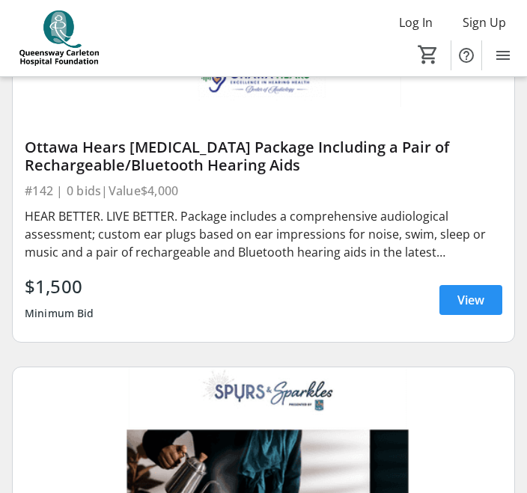  Describe the element at coordinates (58, 38) in the screenshot. I see `img: QCH Foundation's Logo` at that location.